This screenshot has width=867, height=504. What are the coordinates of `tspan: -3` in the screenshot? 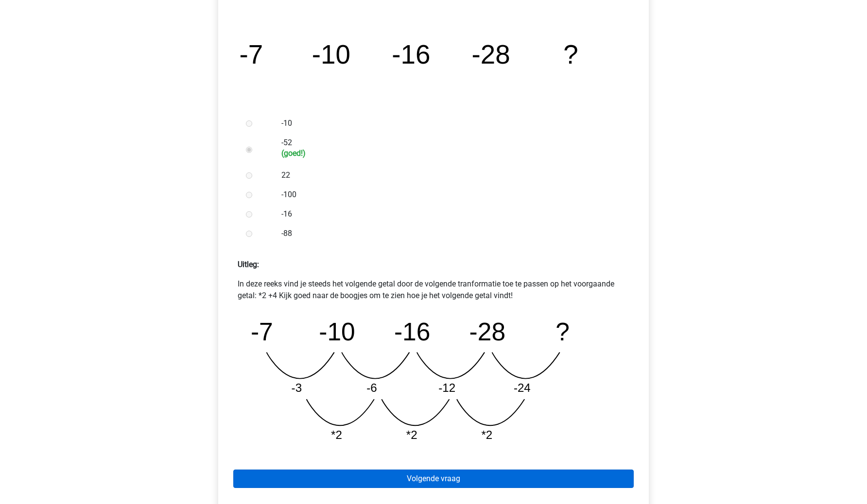 It's located at (297, 388).